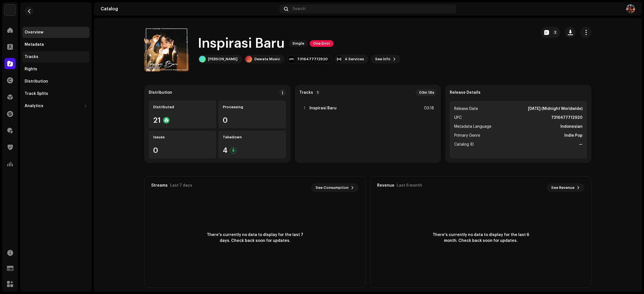 The height and width of the screenshot is (294, 644). I want to click on div: 7316477712920, so click(312, 60).